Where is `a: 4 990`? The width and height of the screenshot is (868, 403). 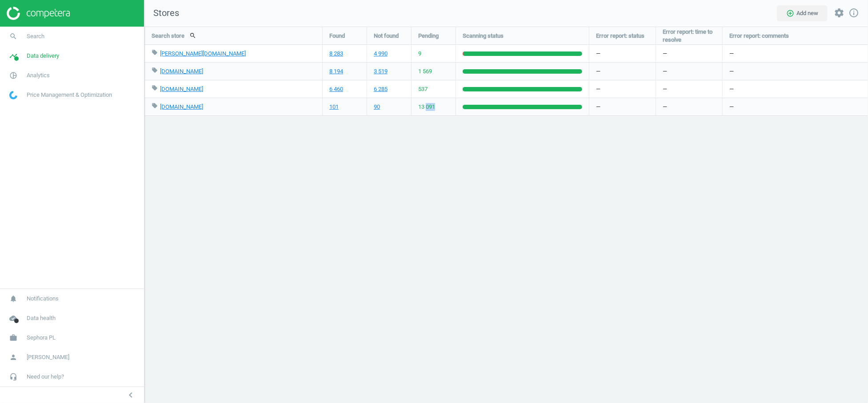
a: 4 990 is located at coordinates (380, 54).